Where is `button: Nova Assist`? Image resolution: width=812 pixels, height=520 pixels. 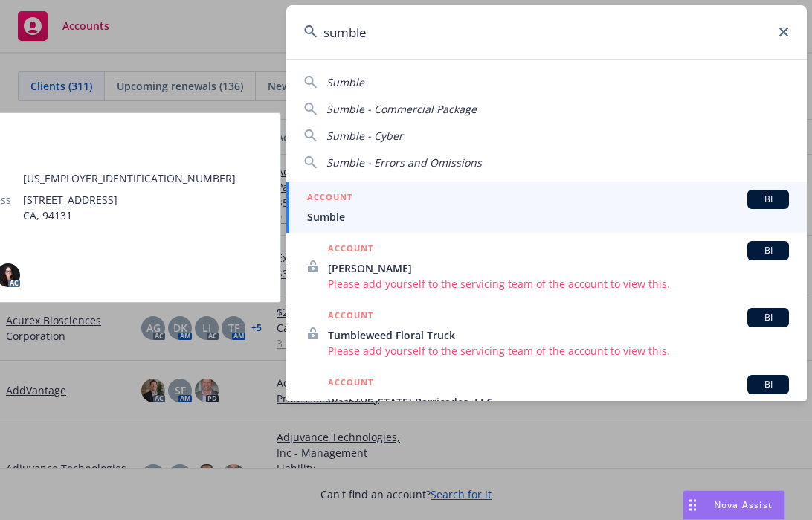 button: Nova Assist is located at coordinates (734, 505).